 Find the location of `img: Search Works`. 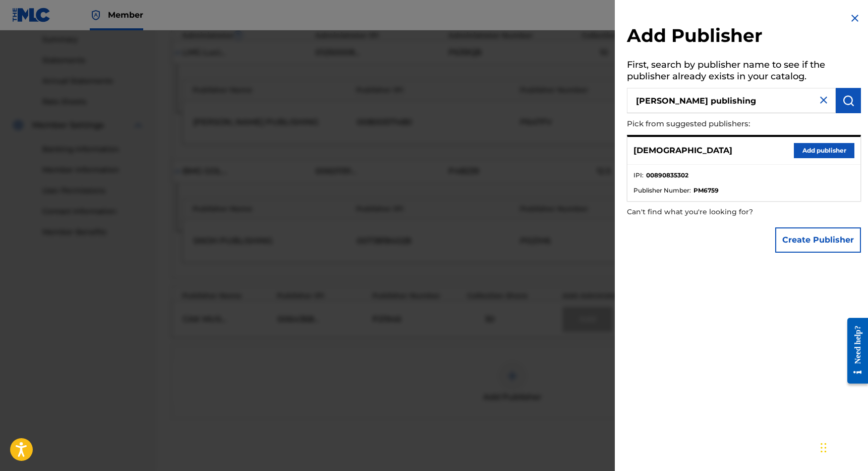

img: Search Works is located at coordinates (849, 100).